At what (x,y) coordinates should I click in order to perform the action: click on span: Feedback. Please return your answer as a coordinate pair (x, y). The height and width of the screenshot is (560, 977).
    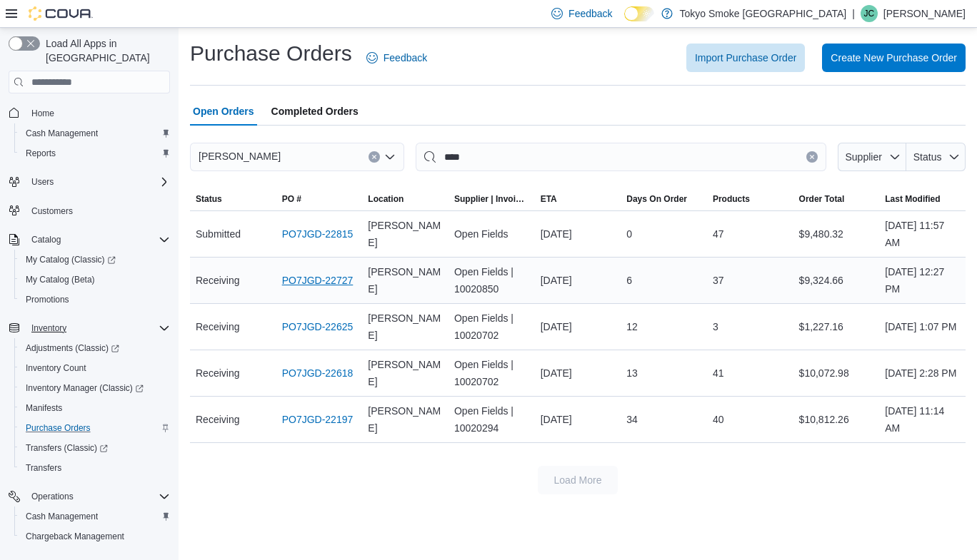
    Looking at the image, I should click on (590, 14).